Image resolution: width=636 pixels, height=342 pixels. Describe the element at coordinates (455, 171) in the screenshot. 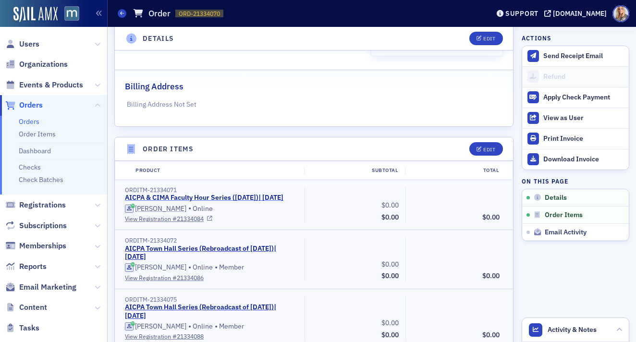

I see `div: Total` at that location.